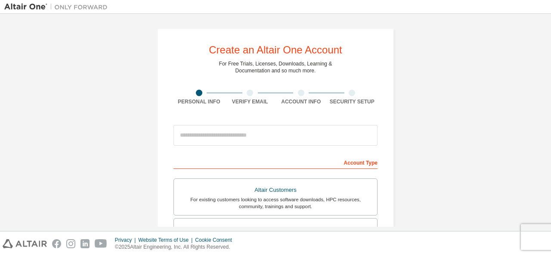 This screenshot has width=551, height=256. I want to click on div: Privacy, so click(127, 240).